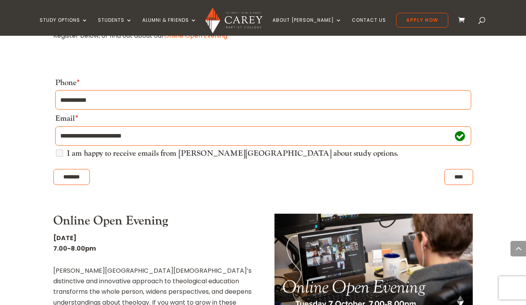 Image resolution: width=526 pixels, height=305 pixels. What do you see at coordinates (67, 119) in the screenshot?
I see `label: Email` at bounding box center [67, 119].